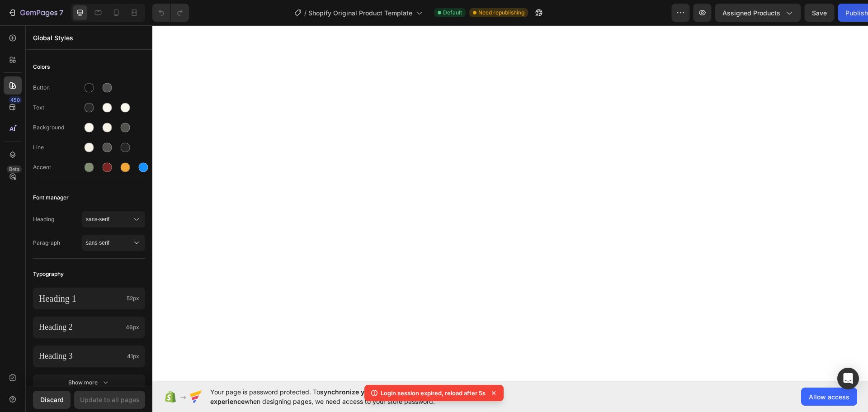 This screenshot has width=868, height=412. What do you see at coordinates (133, 299) in the screenshot?
I see `span: 52px` at bounding box center [133, 299].